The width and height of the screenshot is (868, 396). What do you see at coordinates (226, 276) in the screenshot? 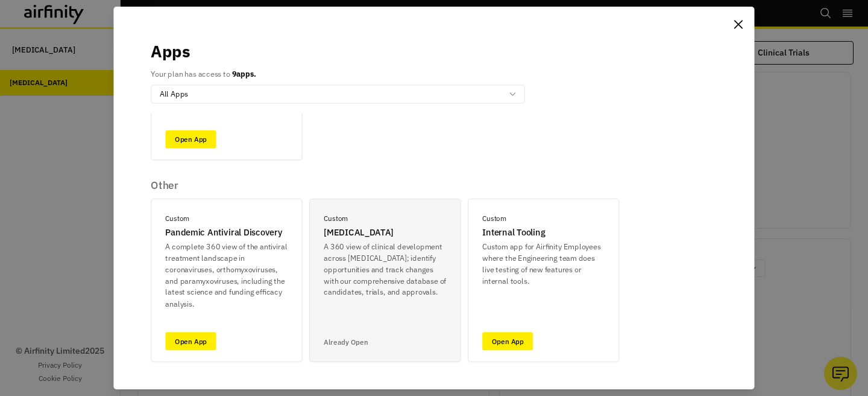
I see `p: A complete 360 view of the antiviral treatment landscape in coronaviruses, orthomyxoviruses, and ...` at bounding box center [226, 276].